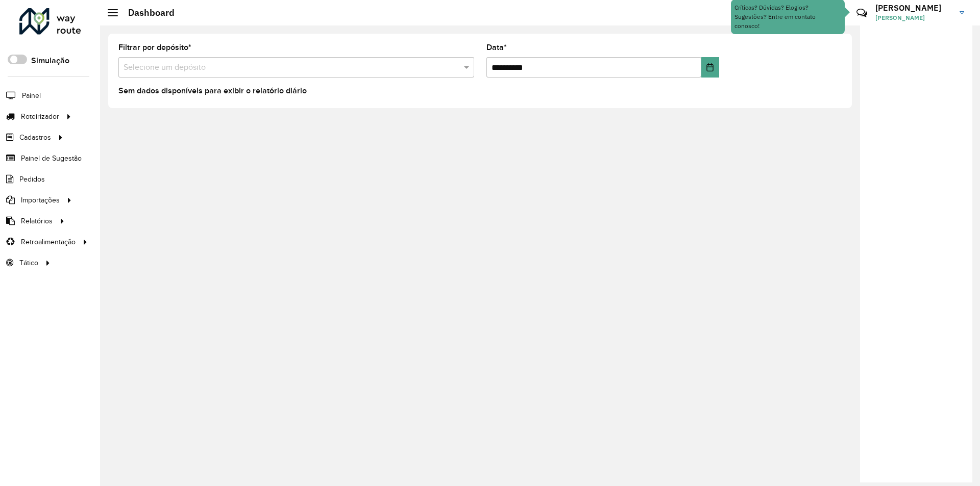  Describe the element at coordinates (36, 137) in the screenshot. I see `span: Cadastros` at that location.